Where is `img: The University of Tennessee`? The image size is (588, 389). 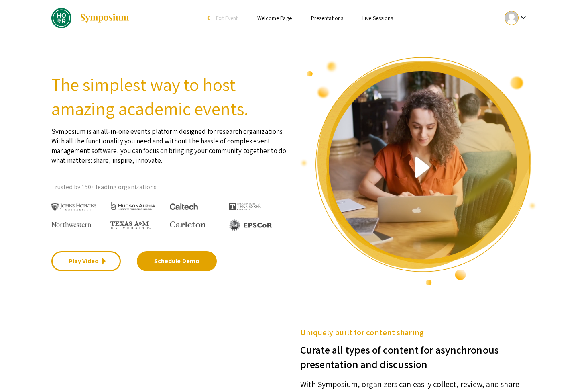 img: The University of Tennessee is located at coordinates (245, 206).